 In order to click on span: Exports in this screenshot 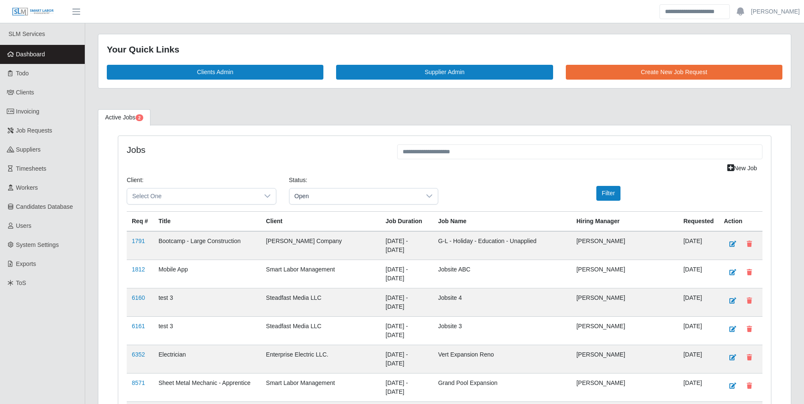, I will do `click(26, 264)`.